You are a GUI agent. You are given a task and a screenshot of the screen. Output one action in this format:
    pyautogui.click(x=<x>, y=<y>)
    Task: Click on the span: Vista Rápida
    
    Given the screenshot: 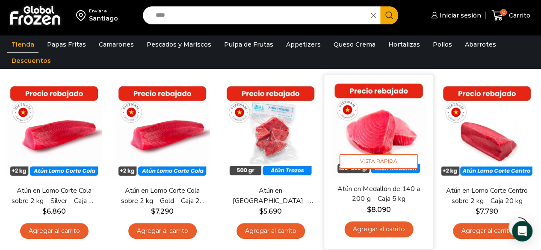 What is the action you would take?
    pyautogui.click(x=379, y=161)
    